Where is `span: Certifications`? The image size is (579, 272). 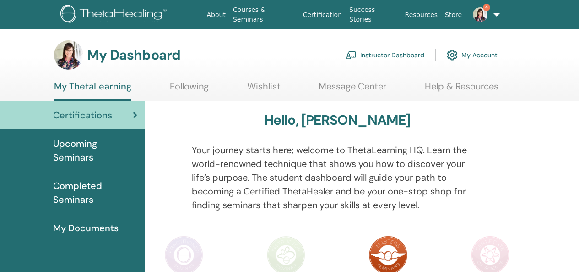 span: Certifications is located at coordinates (82, 115).